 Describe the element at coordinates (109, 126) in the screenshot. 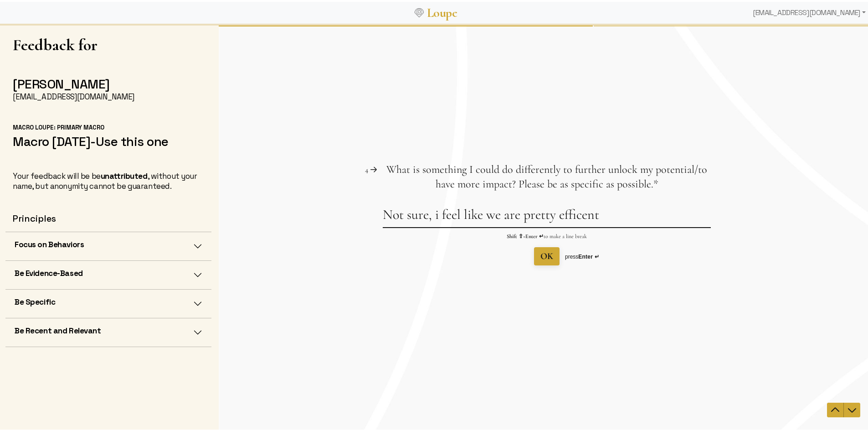

I see `div: Macro Loupe: Primary Macro` at that location.